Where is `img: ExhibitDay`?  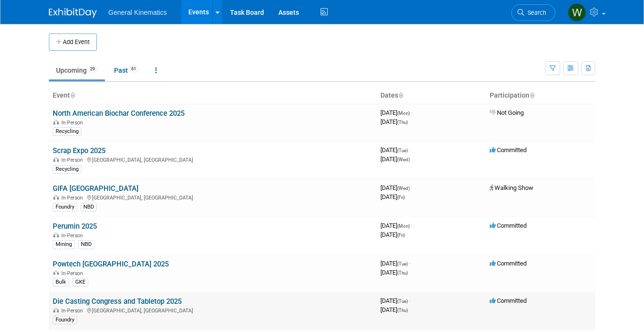 img: ExhibitDay is located at coordinates (73, 13).